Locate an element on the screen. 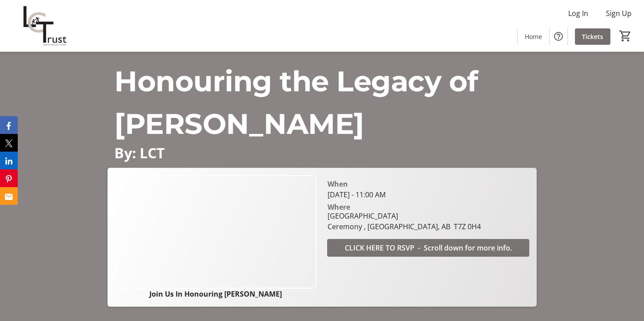 This screenshot has width=644, height=321. span: Tickets is located at coordinates (593, 36).